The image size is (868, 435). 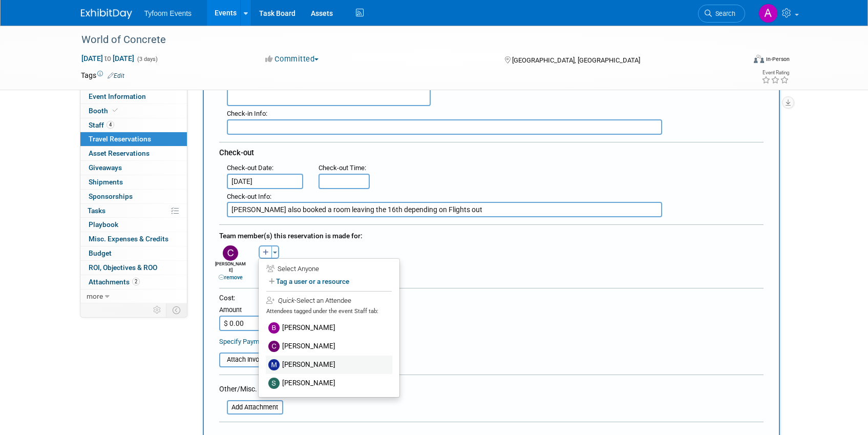 I want to click on span: 2, so click(x=136, y=281).